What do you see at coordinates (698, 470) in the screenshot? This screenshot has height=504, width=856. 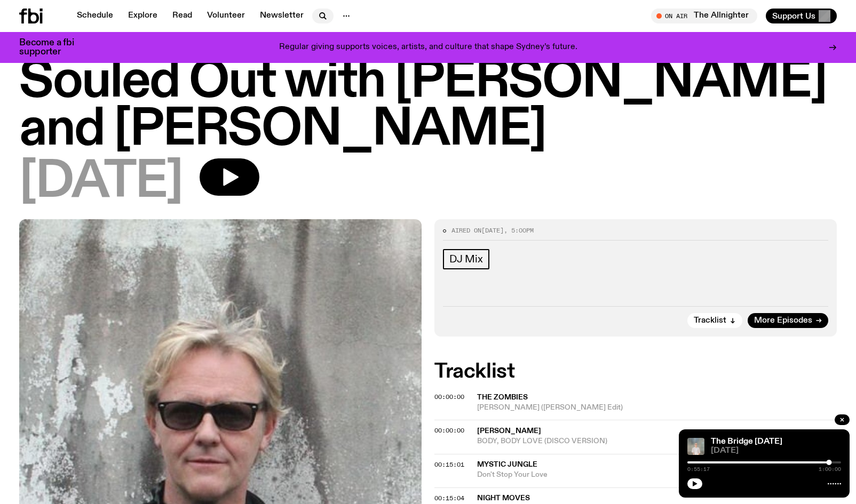 I see `span: 0:55:17` at bounding box center [698, 470].